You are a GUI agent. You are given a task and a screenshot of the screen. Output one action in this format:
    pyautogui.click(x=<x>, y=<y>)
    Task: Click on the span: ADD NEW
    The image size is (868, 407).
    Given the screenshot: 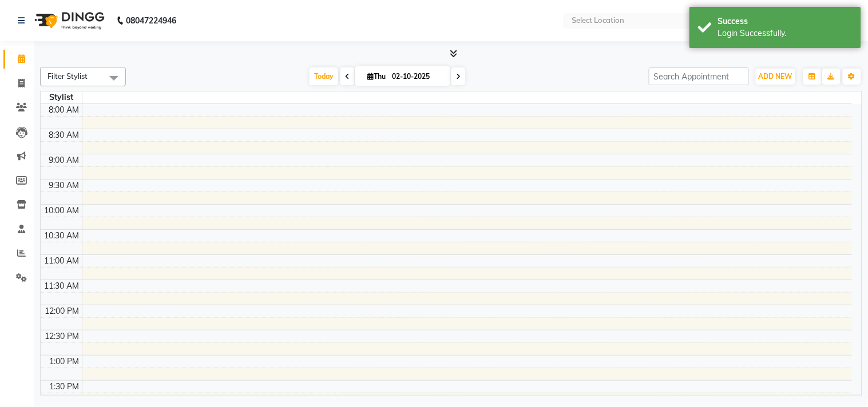 What is the action you would take?
    pyautogui.click(x=775, y=76)
    